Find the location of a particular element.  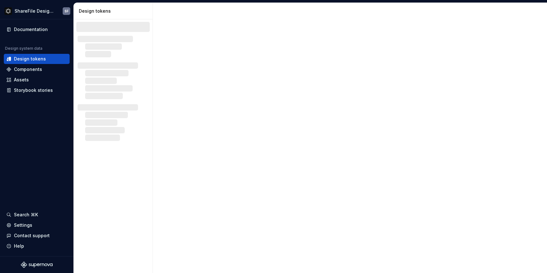

div: Documentation is located at coordinates (31, 29).